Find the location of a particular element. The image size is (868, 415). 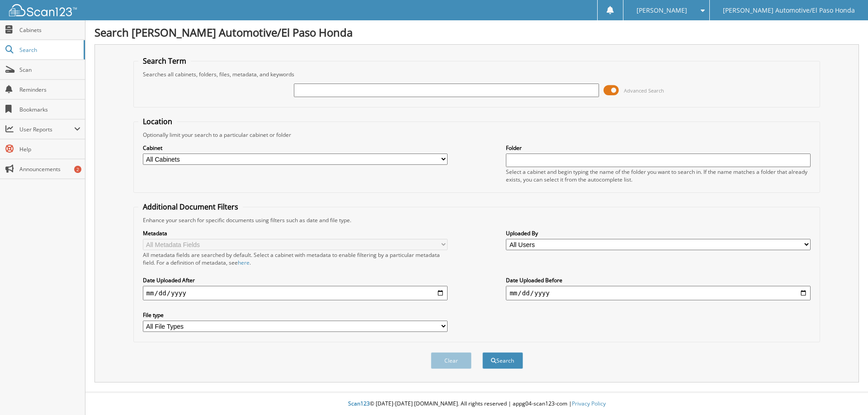

label: File type is located at coordinates (295, 315).